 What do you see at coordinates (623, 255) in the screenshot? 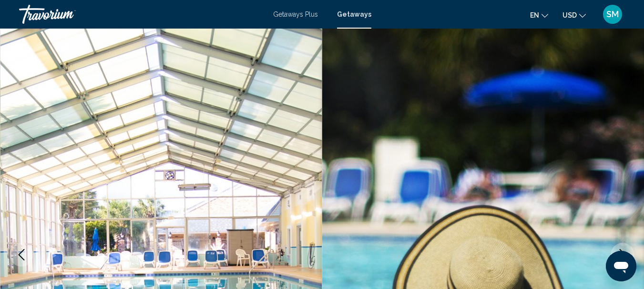
I see `button: Next image` at bounding box center [623, 255].